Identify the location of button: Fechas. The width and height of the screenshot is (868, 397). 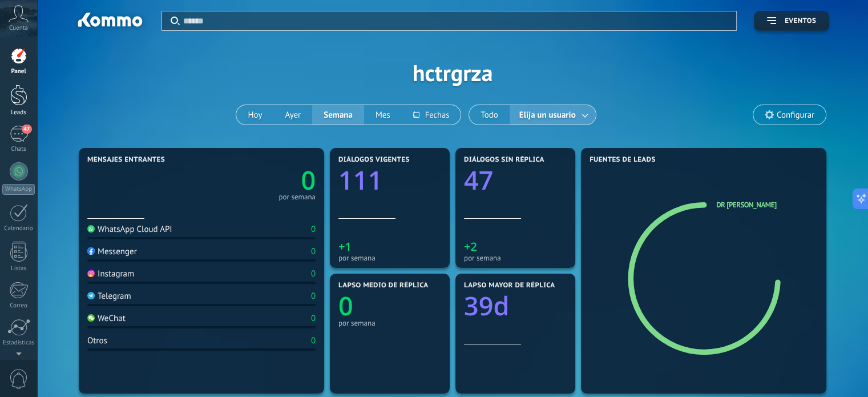
(431, 114).